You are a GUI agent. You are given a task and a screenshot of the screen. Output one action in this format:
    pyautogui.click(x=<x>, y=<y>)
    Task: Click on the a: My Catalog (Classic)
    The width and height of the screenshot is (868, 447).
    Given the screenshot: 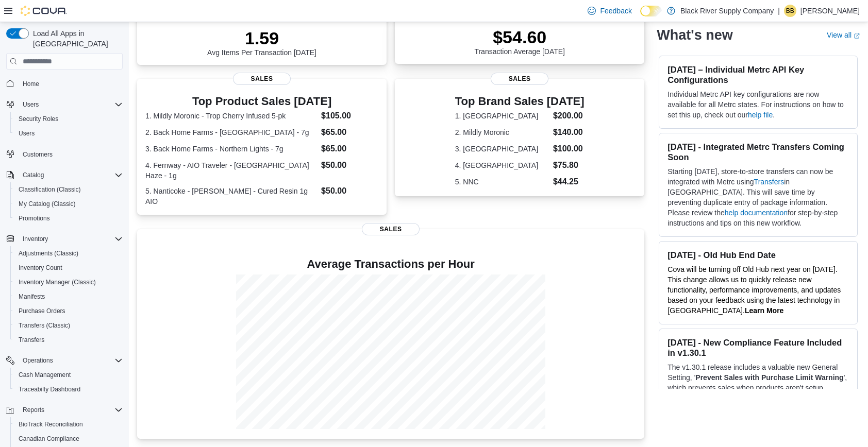 What is the action you would take?
    pyautogui.click(x=47, y=204)
    